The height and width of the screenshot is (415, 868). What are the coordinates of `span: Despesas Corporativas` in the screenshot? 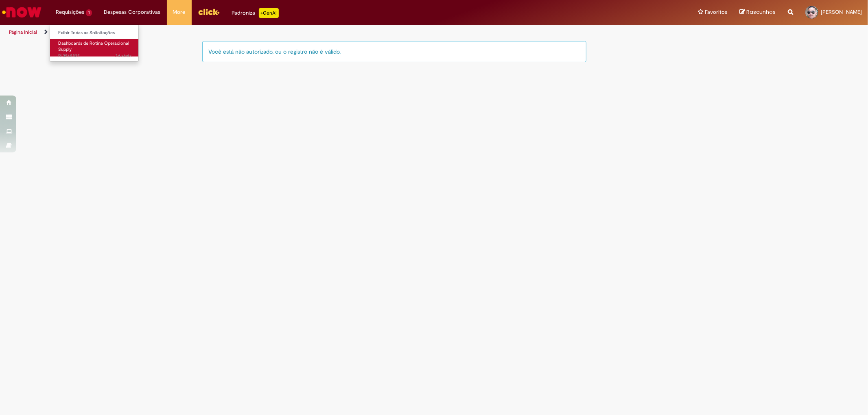 It's located at (132, 12).